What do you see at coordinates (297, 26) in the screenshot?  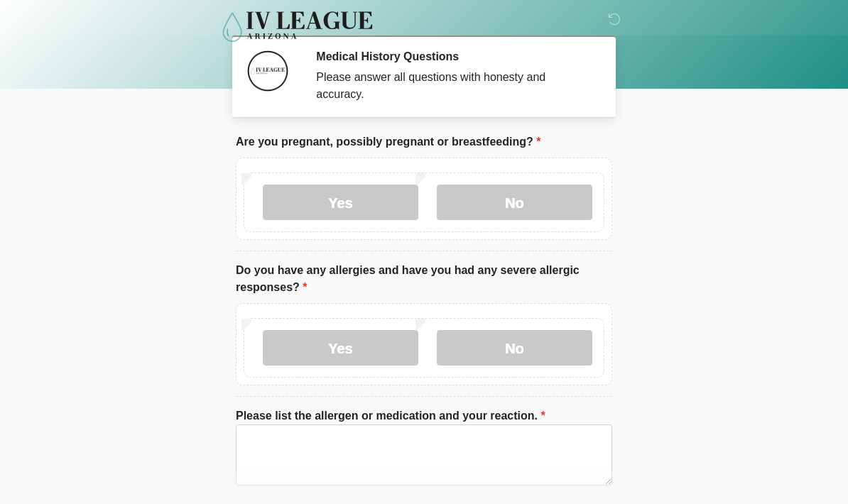 I see `img: IV League Arizona Logo` at bounding box center [297, 26].